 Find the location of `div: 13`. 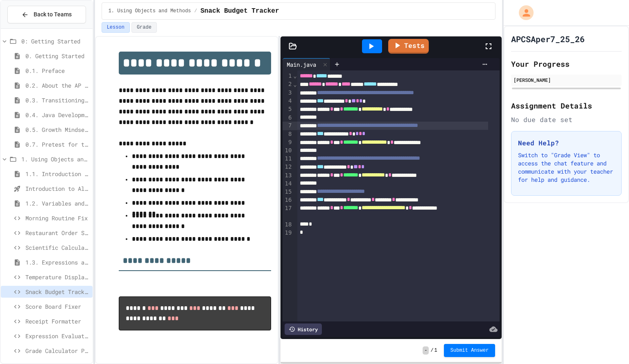

div: 13 is located at coordinates (287, 176).